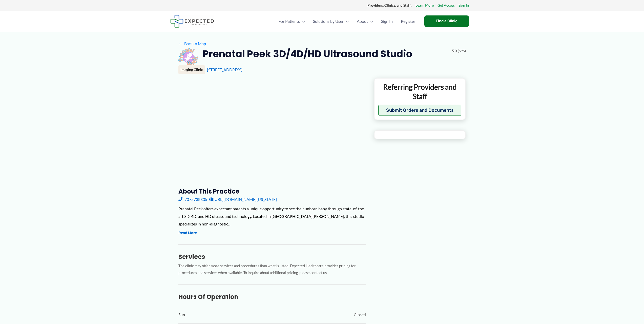 This screenshot has height=324, width=644. What do you see at coordinates (360, 315) in the screenshot?
I see `span: Closed` at bounding box center [360, 315].